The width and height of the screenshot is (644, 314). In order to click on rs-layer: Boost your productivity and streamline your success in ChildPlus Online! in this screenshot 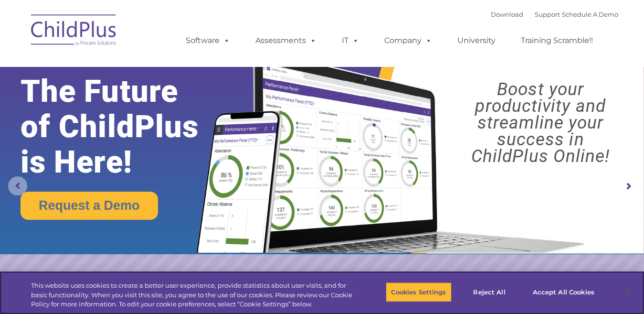, I will do `click(540, 123)`.